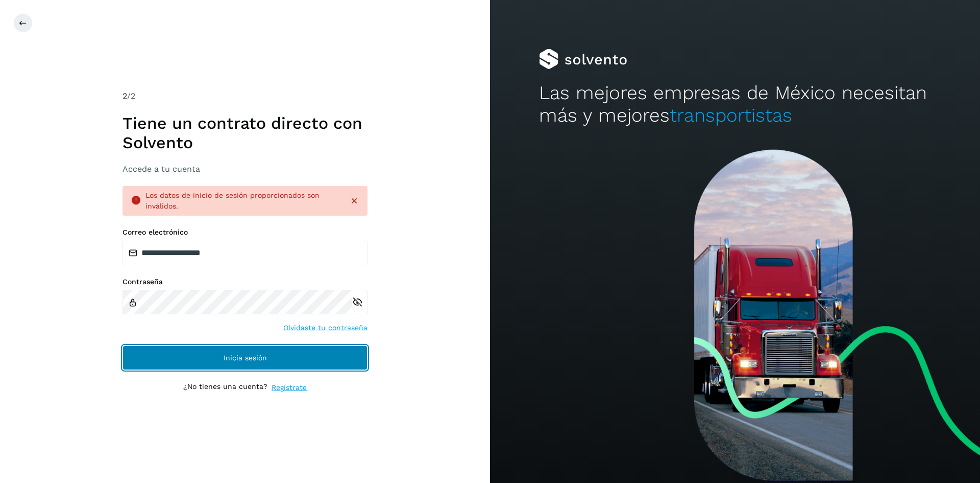 Image resolution: width=980 pixels, height=483 pixels. I want to click on span: 2, so click(125, 96).